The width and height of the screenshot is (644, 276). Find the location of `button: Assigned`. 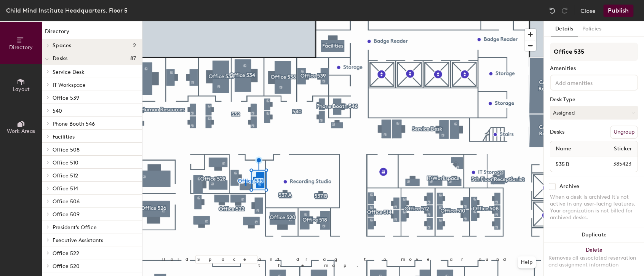

button: Assigned is located at coordinates (594, 113).